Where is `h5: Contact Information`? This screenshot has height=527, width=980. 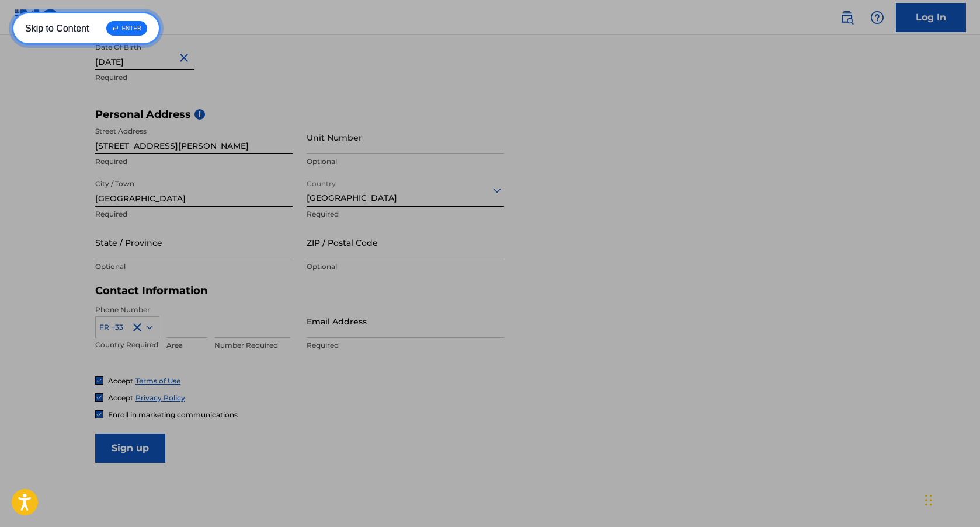 h5: Contact Information is located at coordinates (299, 290).